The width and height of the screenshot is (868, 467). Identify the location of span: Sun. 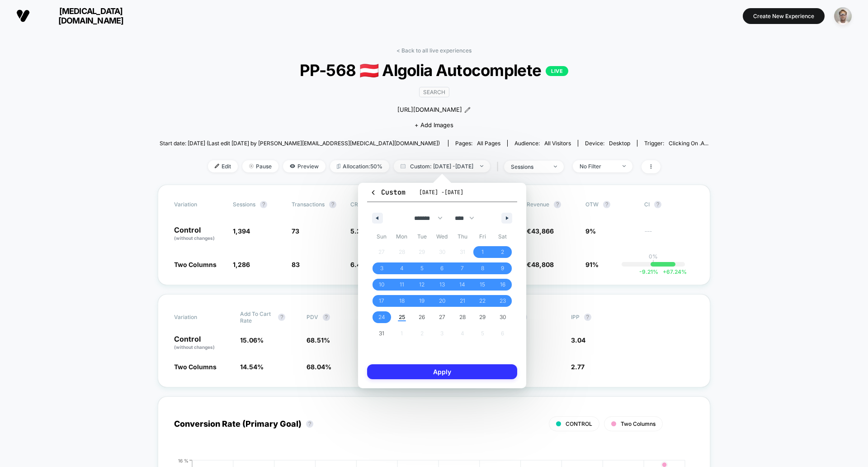
(381, 237).